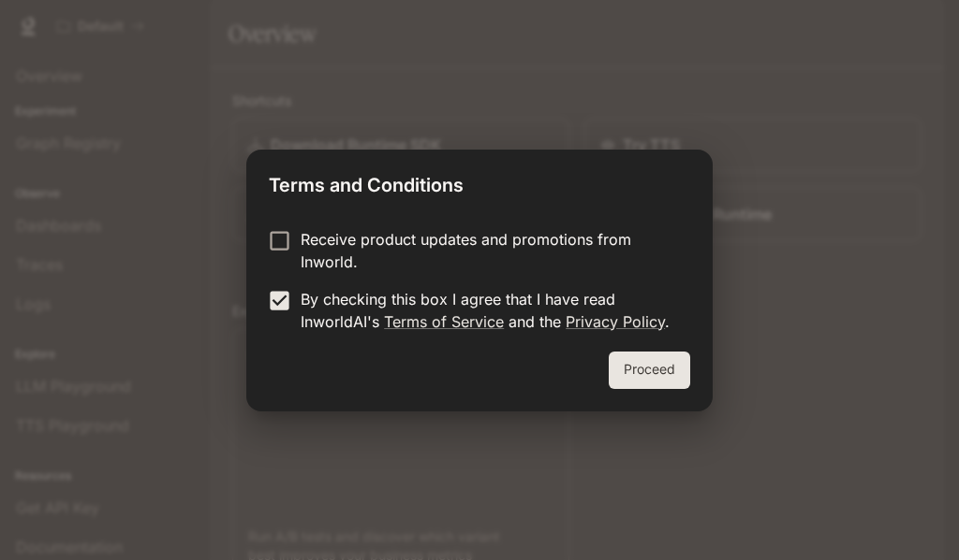  Describe the element at coordinates (444, 321) in the screenshot. I see `a: Terms of Service` at that location.